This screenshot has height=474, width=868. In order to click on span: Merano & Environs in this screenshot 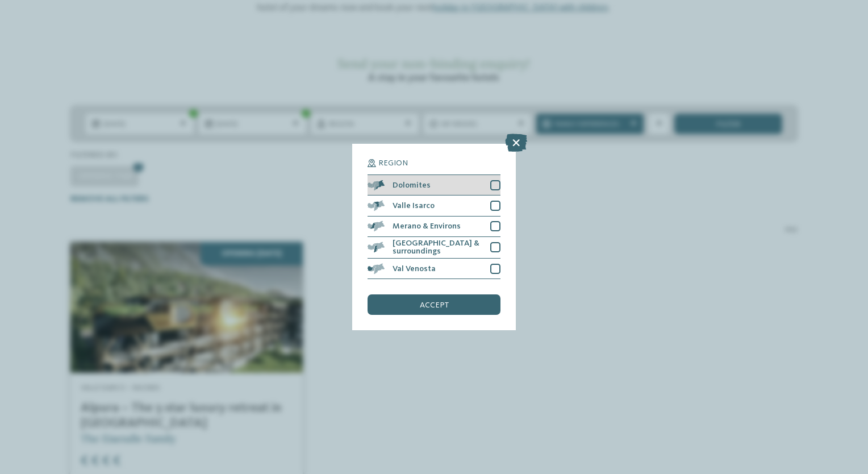, I will do `click(426, 226)`.